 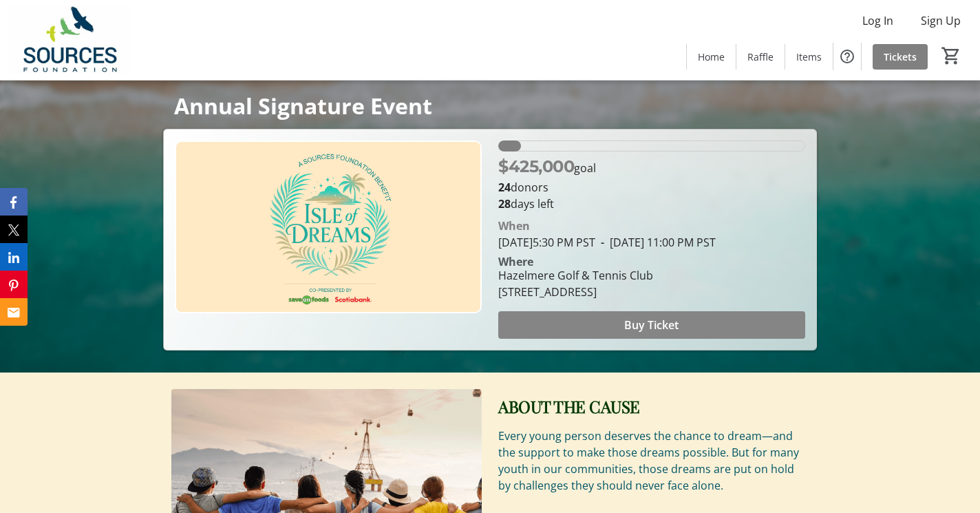 What do you see at coordinates (940, 20) in the screenshot?
I see `button: Sign Up` at bounding box center [940, 20].